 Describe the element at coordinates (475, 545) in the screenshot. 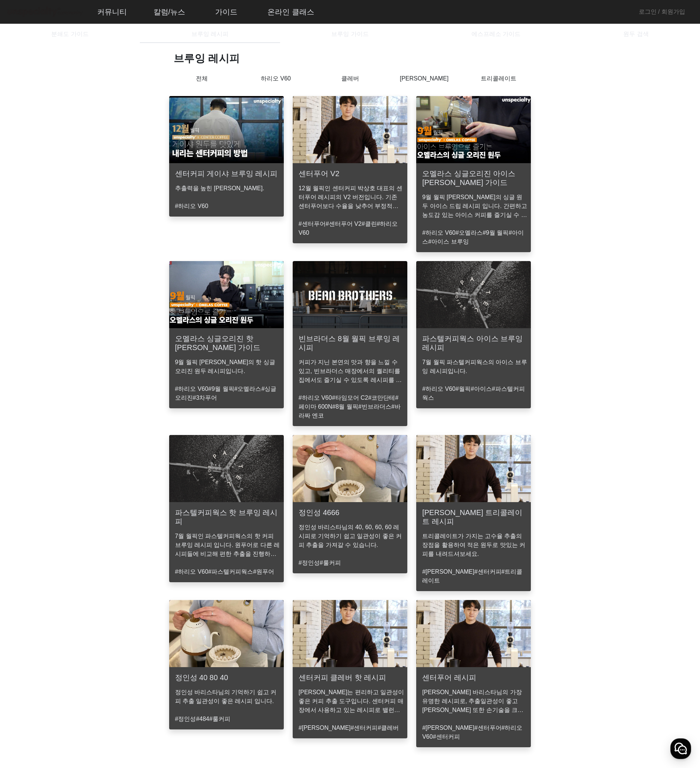

I see `p: 트리콜레이트가 가지는 고수율 추출의 장점을 활용하여 적은 원두로 맛있는 커피를 내려드셔보세요.` at that location.